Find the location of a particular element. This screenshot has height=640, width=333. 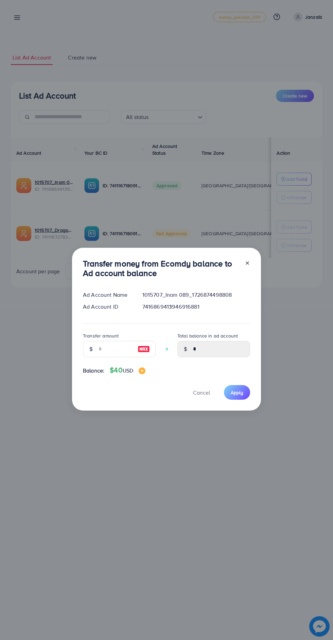

button: Cancel is located at coordinates (202, 392).